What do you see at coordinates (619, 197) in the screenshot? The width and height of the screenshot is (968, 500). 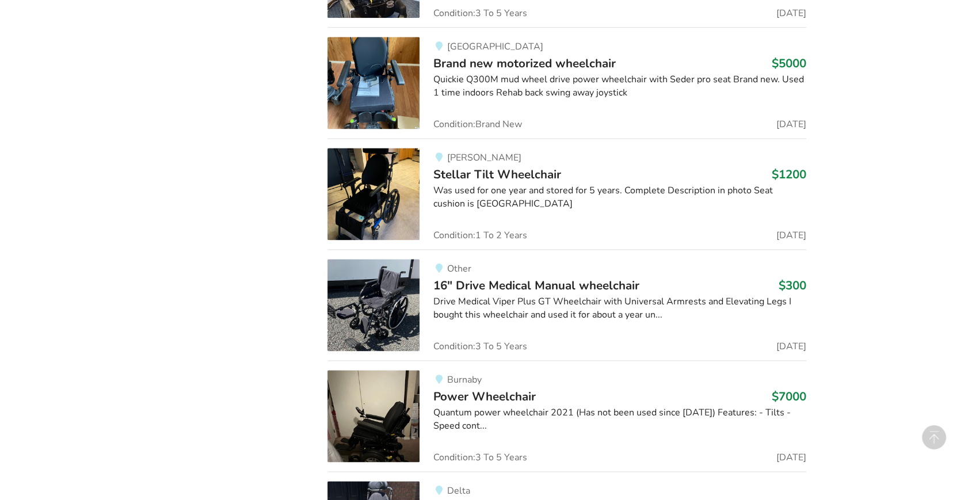 I see `div: Was used for one year and stored for 5 years. Complete Description in photo Seat cushion is [GEOG...` at bounding box center [619, 197].